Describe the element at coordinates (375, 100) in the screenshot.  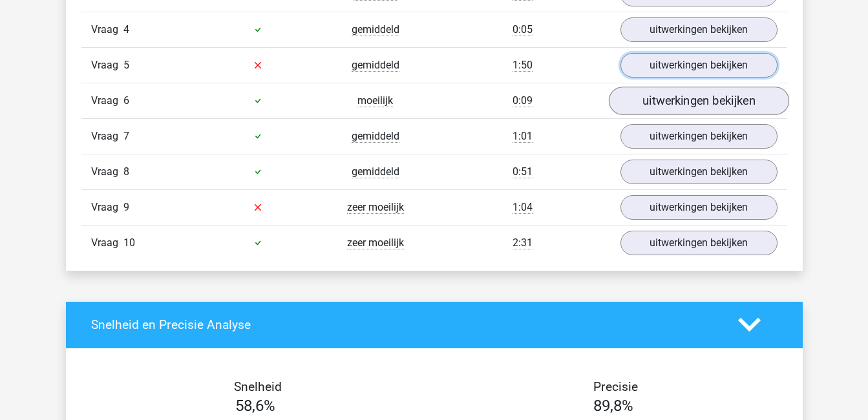
I see `span: moeilijk` at that location.